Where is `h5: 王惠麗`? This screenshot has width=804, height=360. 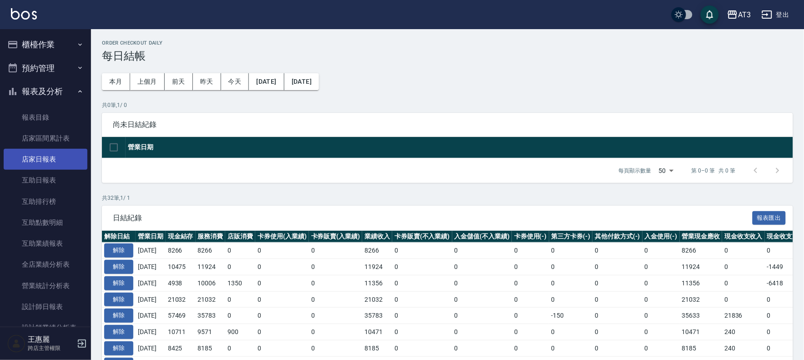 h5: 王惠麗 is located at coordinates (51, 339).